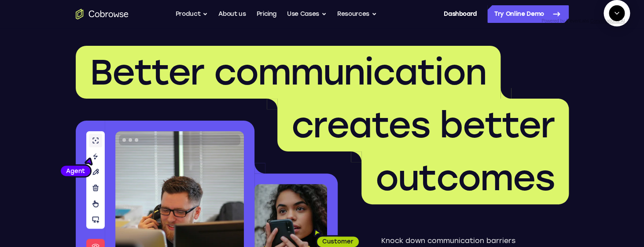  Describe the element at coordinates (357, 14) in the screenshot. I see `button: Resources` at that location.